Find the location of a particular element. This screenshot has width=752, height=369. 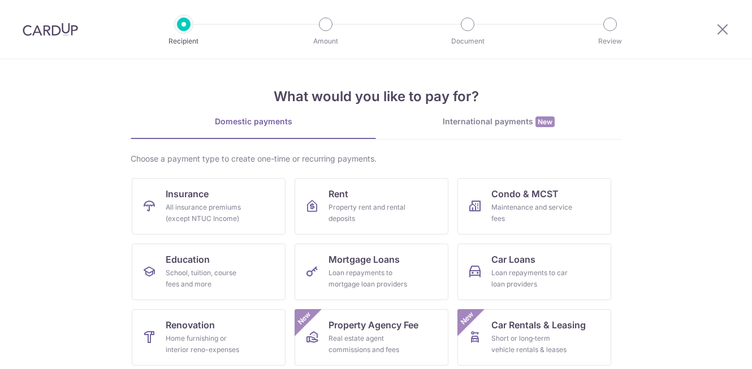

a: EducationSchool, tuition, course fees and more is located at coordinates (209, 272).